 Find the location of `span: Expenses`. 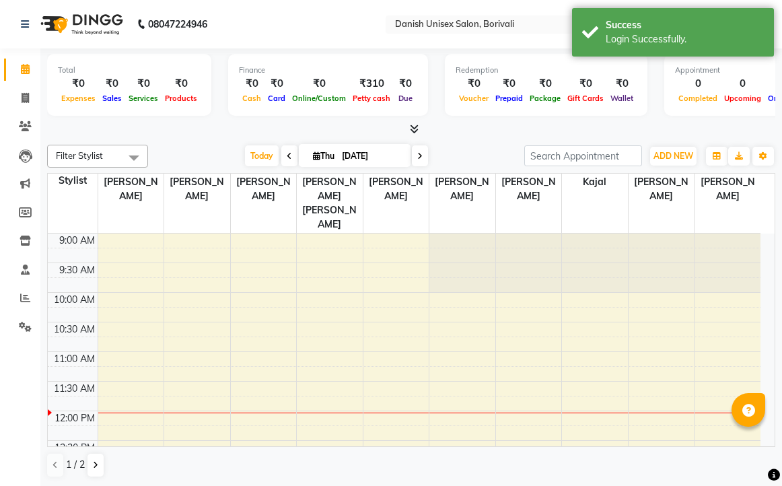

span: Expenses is located at coordinates (78, 98).